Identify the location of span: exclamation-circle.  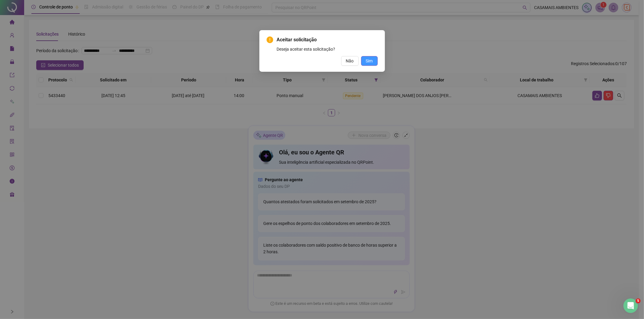
(270, 40).